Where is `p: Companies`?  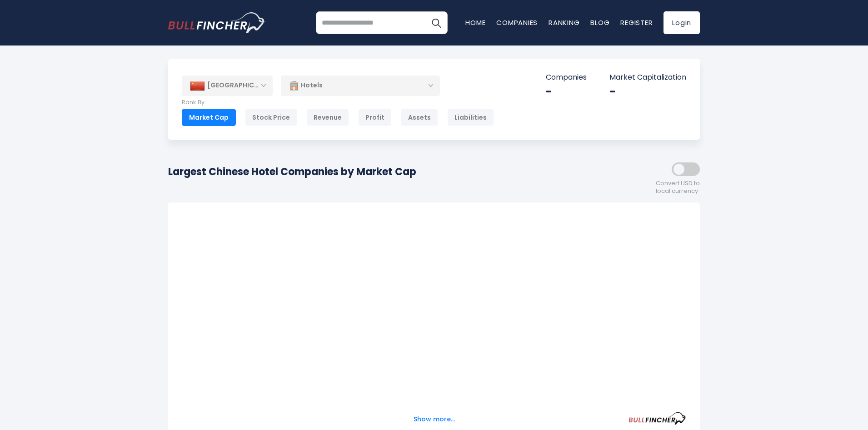 p: Companies is located at coordinates (567, 78).